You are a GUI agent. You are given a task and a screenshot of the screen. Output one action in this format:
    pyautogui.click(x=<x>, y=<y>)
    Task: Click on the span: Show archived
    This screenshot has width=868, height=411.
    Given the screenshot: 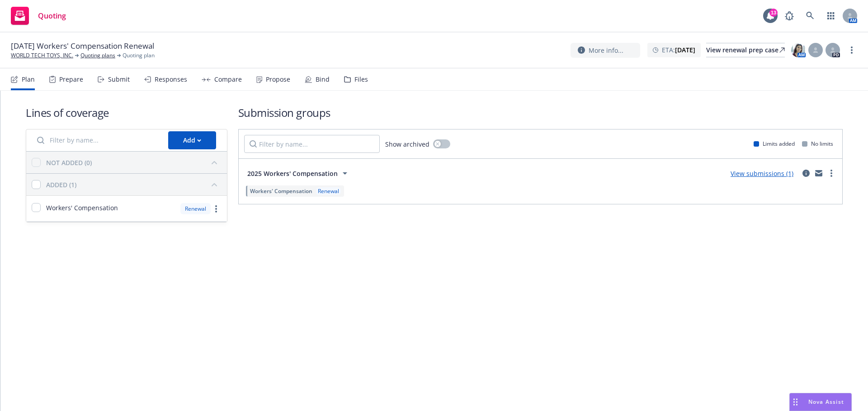 What is the action you would take?
    pyautogui.click(x=408, y=144)
    